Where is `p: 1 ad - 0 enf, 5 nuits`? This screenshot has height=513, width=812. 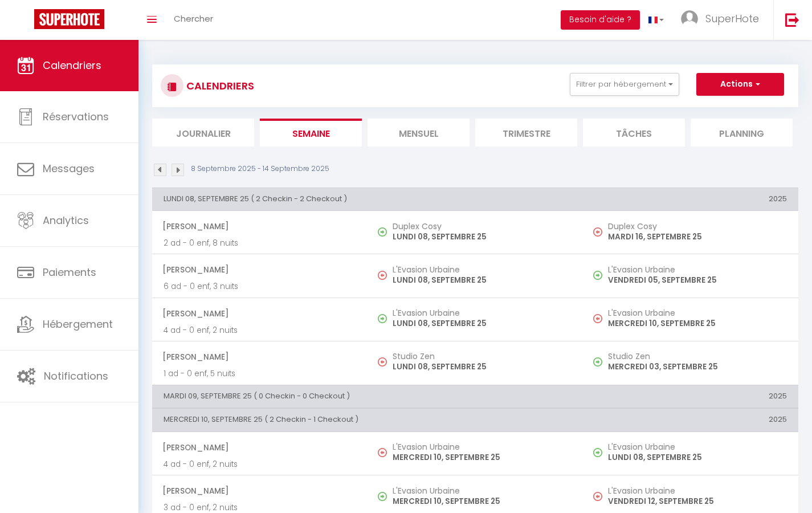 p: 1 ad - 0 enf, 5 nuits is located at coordinates (260, 373).